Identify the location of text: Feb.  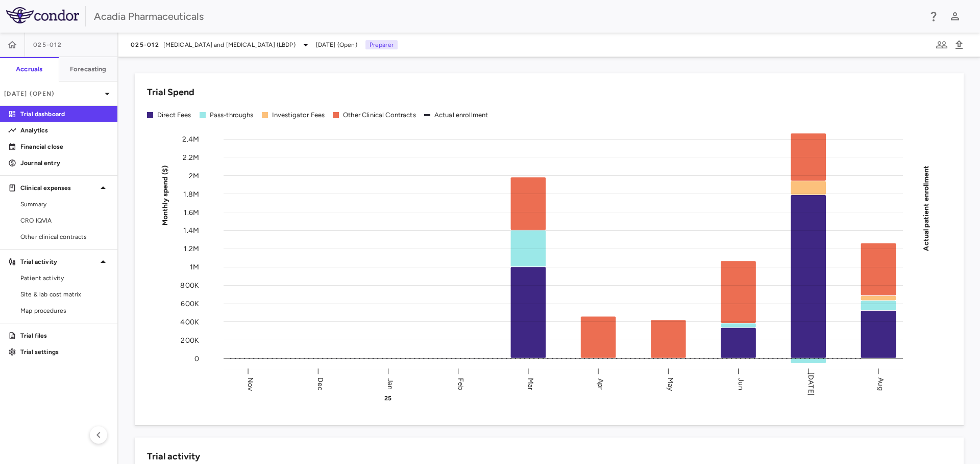
(460, 384).